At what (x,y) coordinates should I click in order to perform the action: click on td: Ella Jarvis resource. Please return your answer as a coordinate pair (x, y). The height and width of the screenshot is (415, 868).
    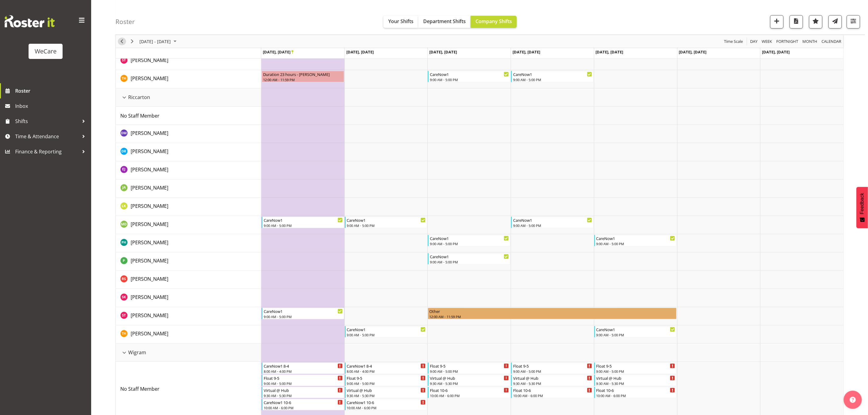
    Looking at the image, I should click on (188, 170).